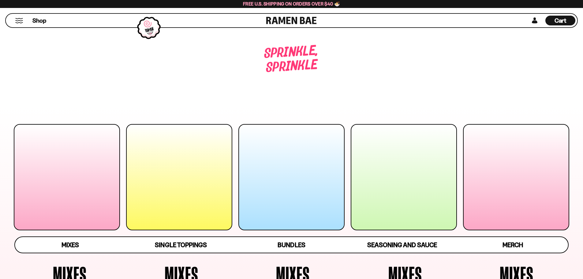  Describe the element at coordinates (291, 244) in the screenshot. I see `span: Bundles` at that location.